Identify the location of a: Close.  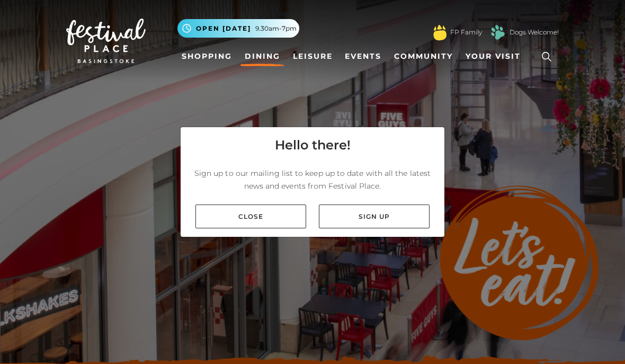
(251, 216).